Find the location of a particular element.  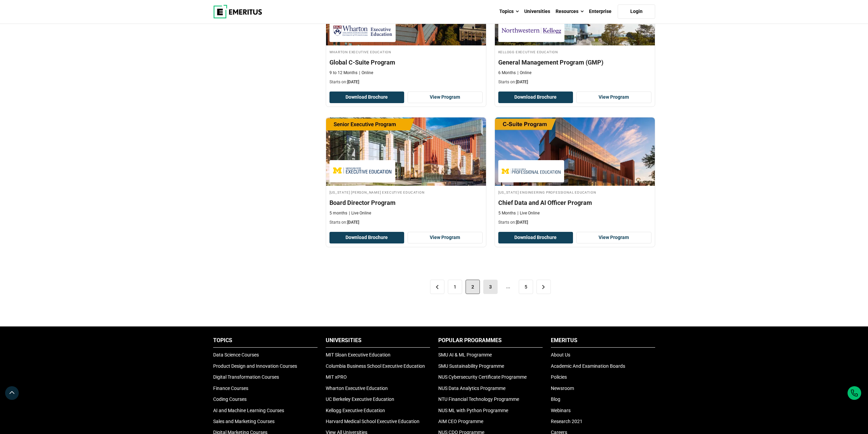

h4: Chief Data and AI Officer Program is located at coordinates (575, 203).